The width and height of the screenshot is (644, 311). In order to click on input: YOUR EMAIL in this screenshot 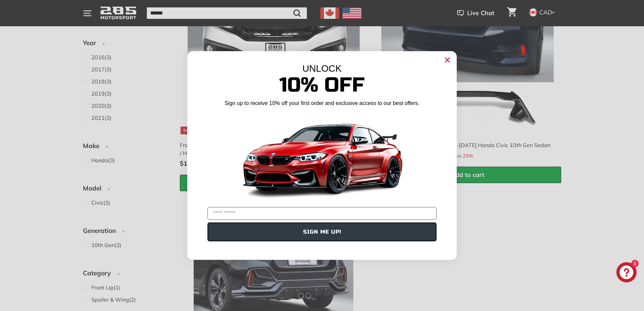, I will do `click(322, 214)`.